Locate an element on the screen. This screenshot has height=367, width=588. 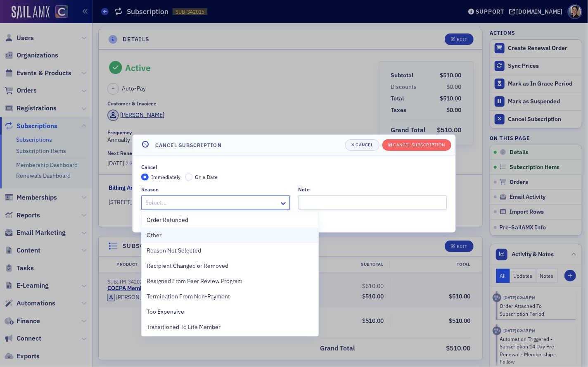
input: On a Date is located at coordinates (189, 177).